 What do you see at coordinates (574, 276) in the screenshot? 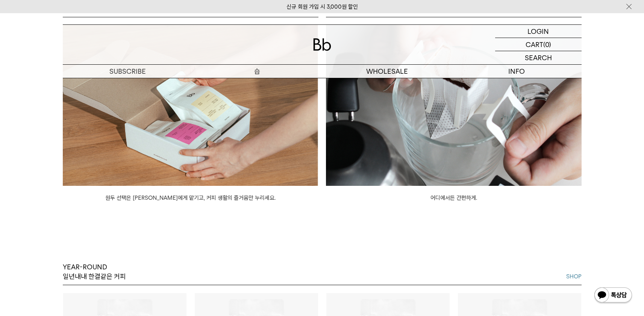
I see `a: SHOP` at bounding box center [574, 276].